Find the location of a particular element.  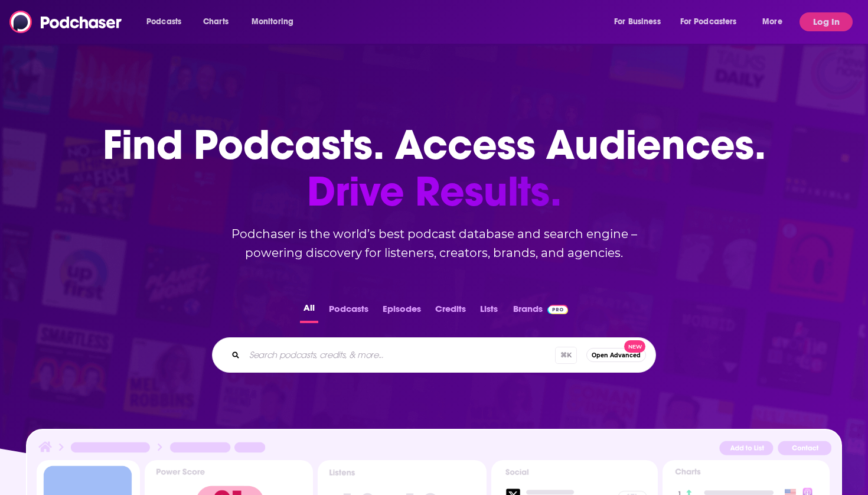

span: Charts is located at coordinates (216, 22).